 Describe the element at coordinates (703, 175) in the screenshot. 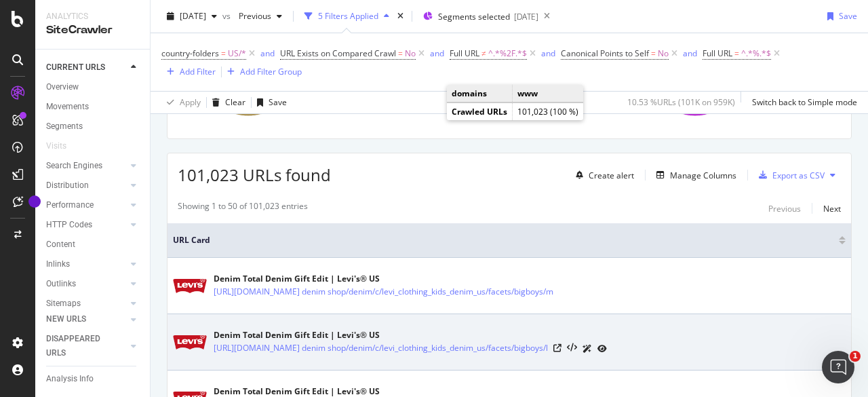

I see `div: Manage Columns` at that location.